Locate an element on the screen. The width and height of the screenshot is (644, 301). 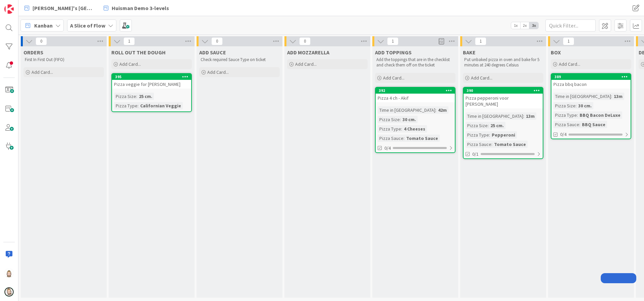
span: ORDERS is located at coordinates (33, 52).